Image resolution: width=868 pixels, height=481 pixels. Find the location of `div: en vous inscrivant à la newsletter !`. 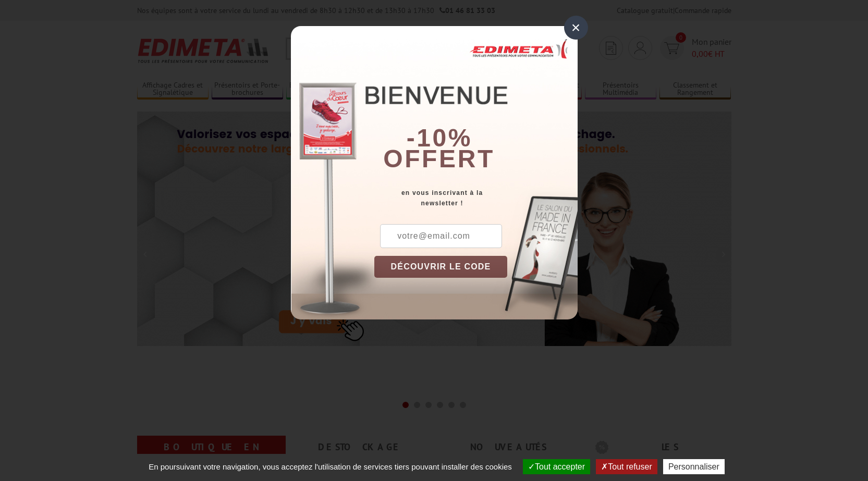

div: en vous inscrivant à la newsletter ! is located at coordinates (476, 198).